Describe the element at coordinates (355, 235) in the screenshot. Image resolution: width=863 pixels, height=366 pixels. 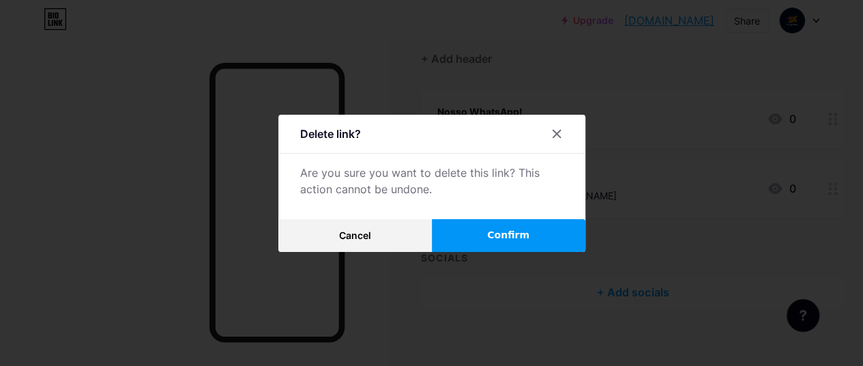
I see `span: Cancel` at that location.